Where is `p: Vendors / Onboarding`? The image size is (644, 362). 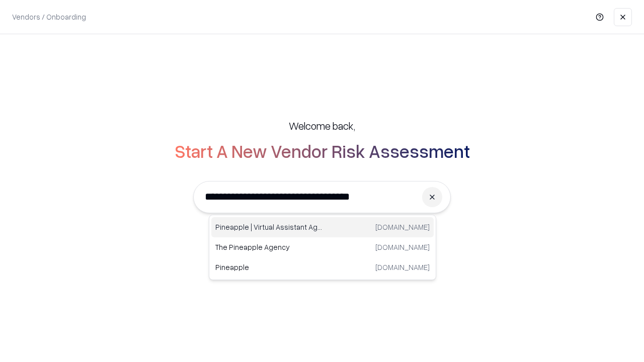 p: Vendors / Onboarding is located at coordinates (49, 17).